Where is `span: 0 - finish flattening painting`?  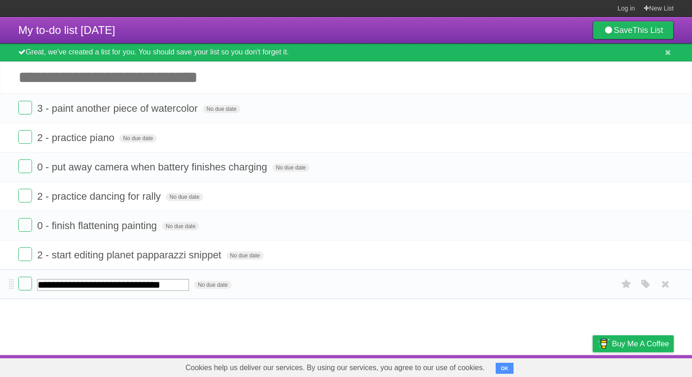 span: 0 - finish flattening painting is located at coordinates (98, 225).